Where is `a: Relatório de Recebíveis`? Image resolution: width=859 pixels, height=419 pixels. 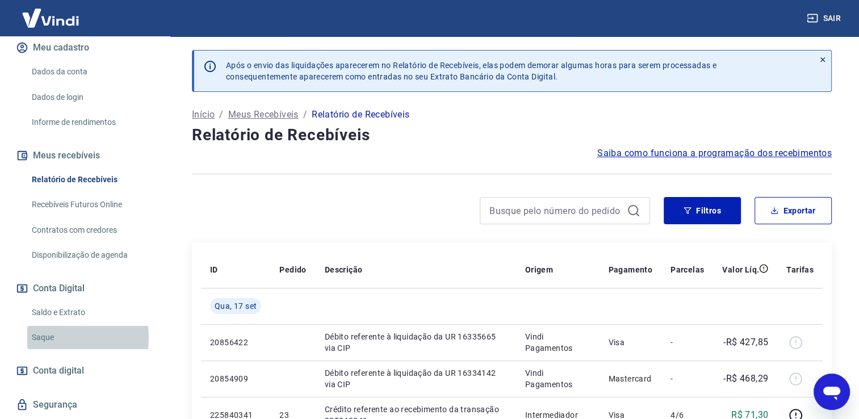
a: Relatório de Recebíveis is located at coordinates (91, 179).